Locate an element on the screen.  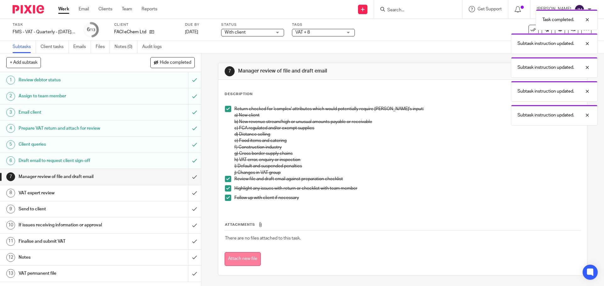
button: Attach new file is located at coordinates (242, 259).